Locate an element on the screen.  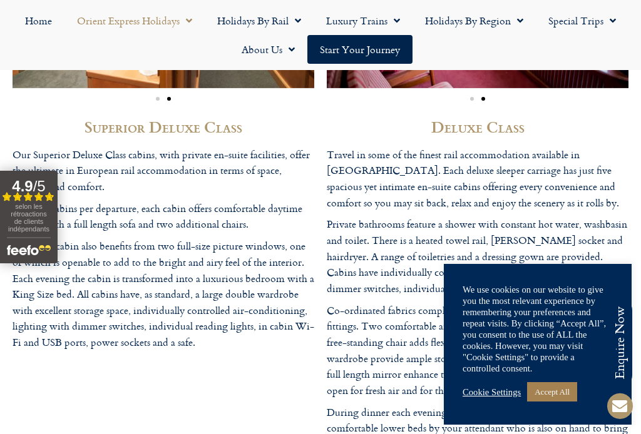
h2: Deluxe Class is located at coordinates (477, 127).